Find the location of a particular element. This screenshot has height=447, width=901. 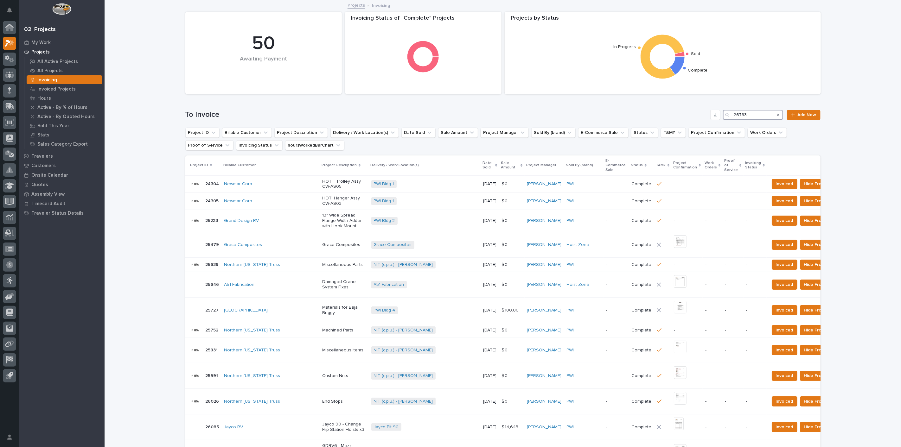

input: Search is located at coordinates (753, 115).